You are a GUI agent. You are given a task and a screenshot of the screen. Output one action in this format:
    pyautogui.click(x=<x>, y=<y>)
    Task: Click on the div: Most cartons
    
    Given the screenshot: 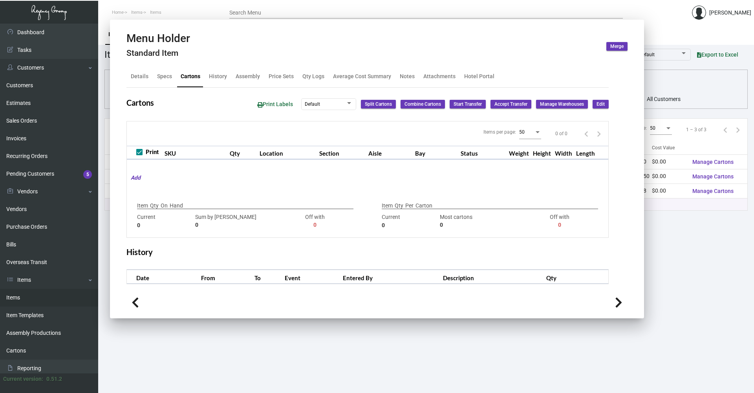 What is the action you would take?
    pyautogui.click(x=485, y=221)
    